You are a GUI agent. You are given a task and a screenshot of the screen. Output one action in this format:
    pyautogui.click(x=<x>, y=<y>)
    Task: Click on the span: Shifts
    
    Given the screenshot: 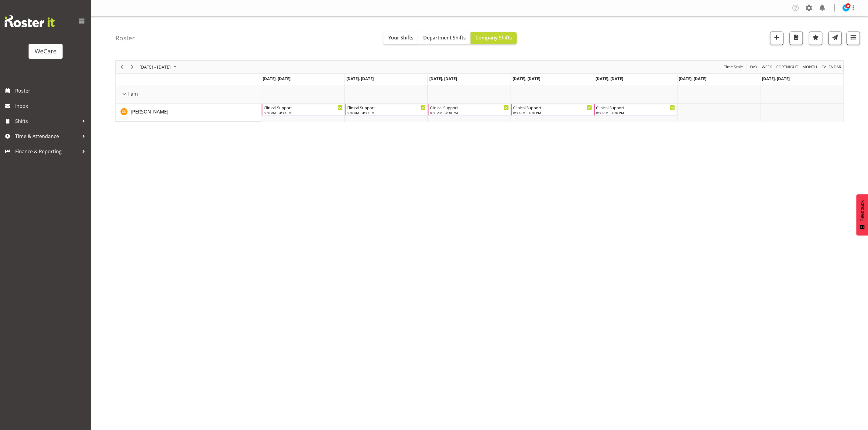 What is the action you would take?
    pyautogui.click(x=47, y=121)
    